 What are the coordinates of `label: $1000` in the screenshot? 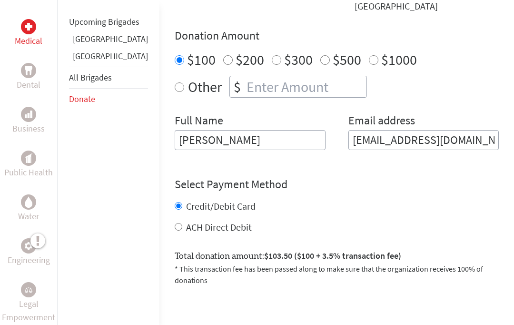 It's located at (399, 59).